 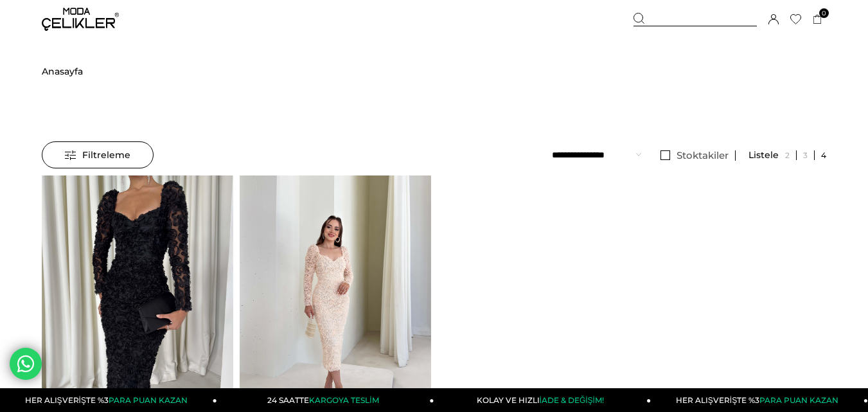 What do you see at coordinates (572, 399) in the screenshot?
I see `span: İADE & DEĞİŞİM!` at bounding box center [572, 399].